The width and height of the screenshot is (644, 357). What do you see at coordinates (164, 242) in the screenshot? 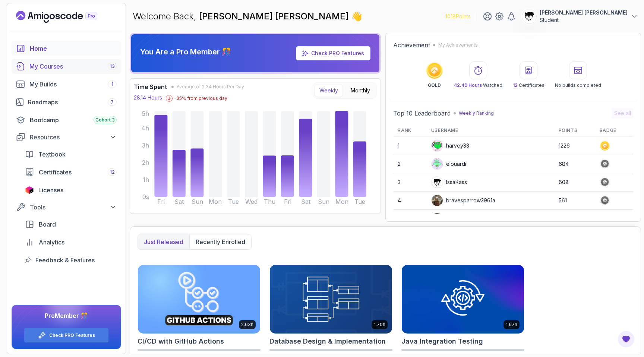
I see `p: Just released` at bounding box center [164, 242].